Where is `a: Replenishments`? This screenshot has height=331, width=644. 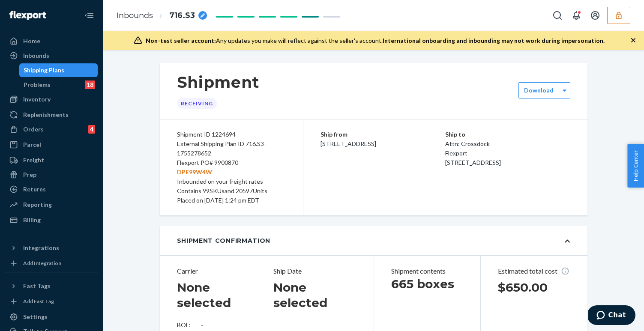 a: Replenishments is located at coordinates (51, 115).